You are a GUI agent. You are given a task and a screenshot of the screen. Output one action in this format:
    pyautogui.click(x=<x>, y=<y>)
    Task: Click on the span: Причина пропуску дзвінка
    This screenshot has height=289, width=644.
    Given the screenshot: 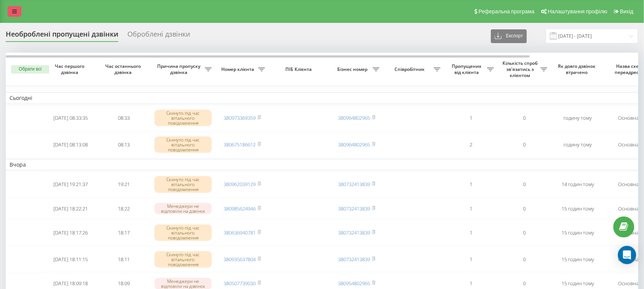 What is the action you would take?
    pyautogui.click(x=180, y=69)
    